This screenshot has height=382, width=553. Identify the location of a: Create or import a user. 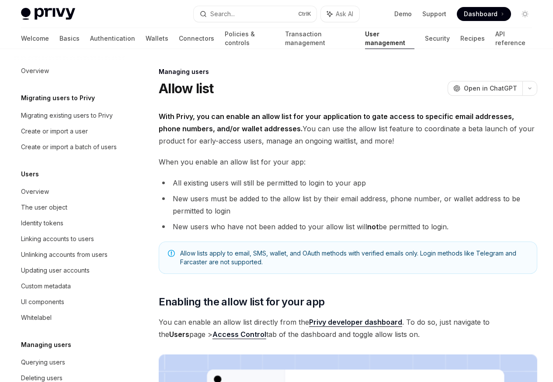
(70, 131).